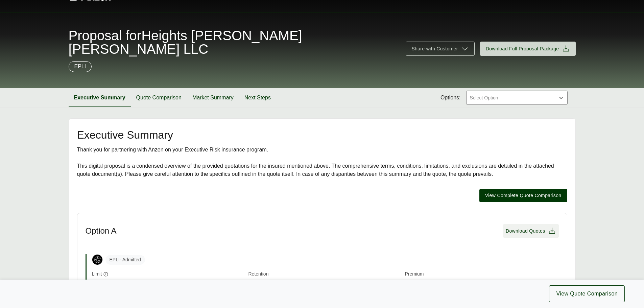  Describe the element at coordinates (97, 260) in the screenshot. I see `img: Coalition` at that location.